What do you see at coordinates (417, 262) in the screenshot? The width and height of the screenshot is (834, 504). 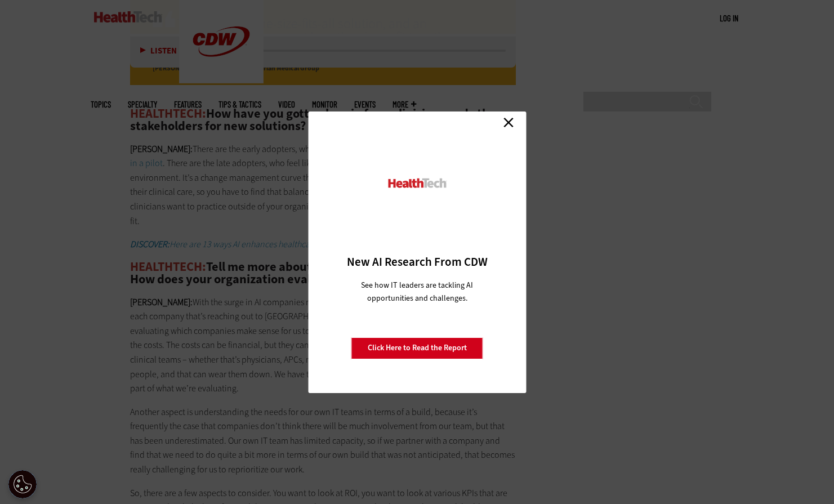 I see `h3: New AI Research From CDW` at bounding box center [417, 262].